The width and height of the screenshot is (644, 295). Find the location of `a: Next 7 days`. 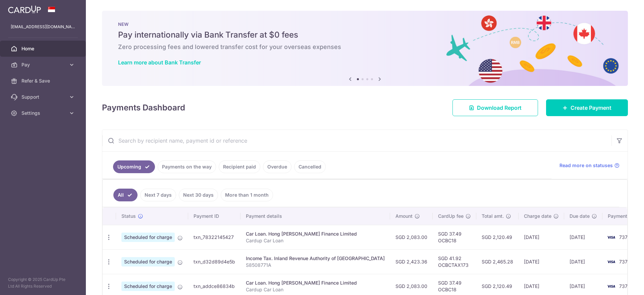

a: Next 7 days is located at coordinates (158, 195).